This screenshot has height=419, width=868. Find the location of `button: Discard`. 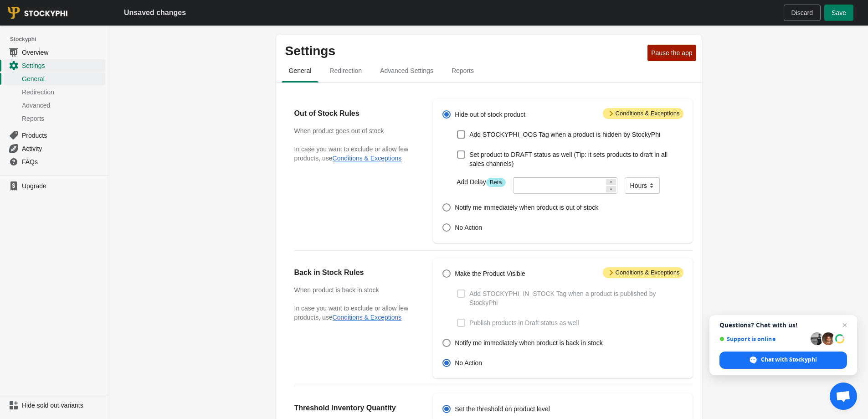

button: Discard is located at coordinates (802, 13).